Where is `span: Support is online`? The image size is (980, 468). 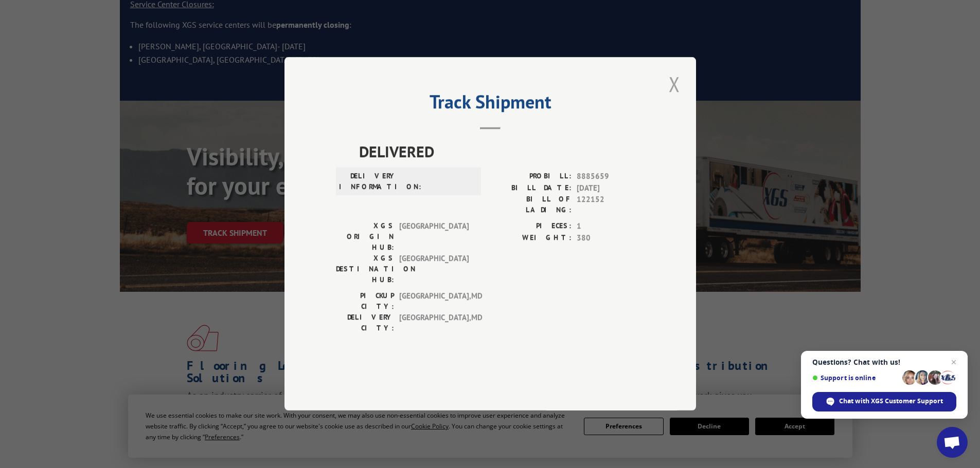 span: Support is online is located at coordinates (855, 378).